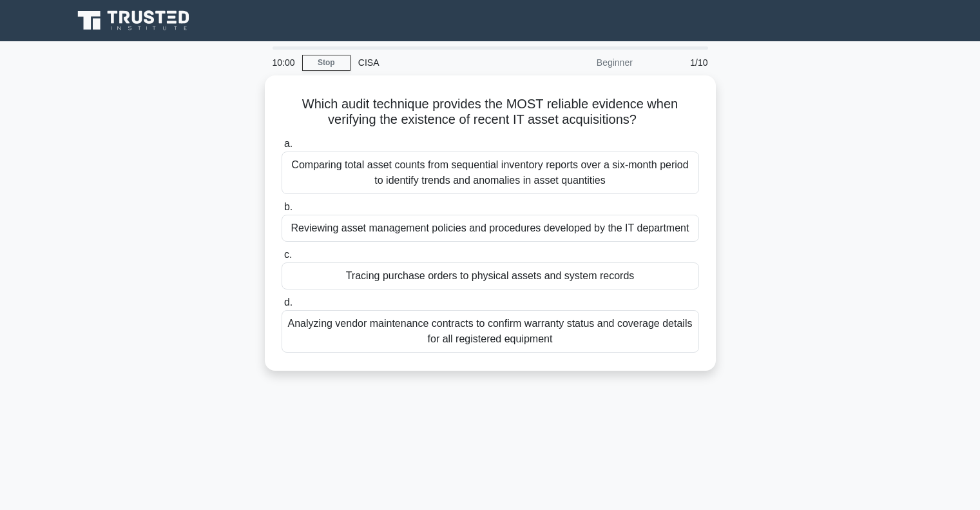 The width and height of the screenshot is (980, 510). What do you see at coordinates (490, 172) in the screenshot?
I see `div: Comparing total asset counts from sequential inventory reports over a six-month period to identif...` at bounding box center [490, 172].